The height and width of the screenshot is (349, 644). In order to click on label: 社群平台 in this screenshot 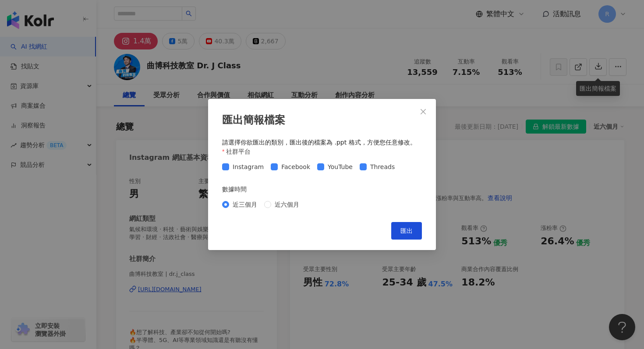, I will do `click(240, 151)`.